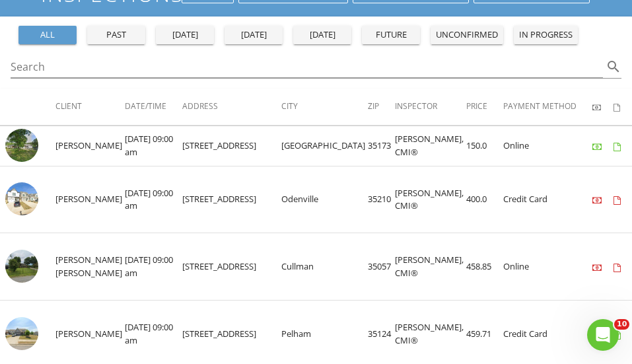 The width and height of the screenshot is (632, 364). What do you see at coordinates (477, 106) in the screenshot?
I see `span: Price` at bounding box center [477, 106].